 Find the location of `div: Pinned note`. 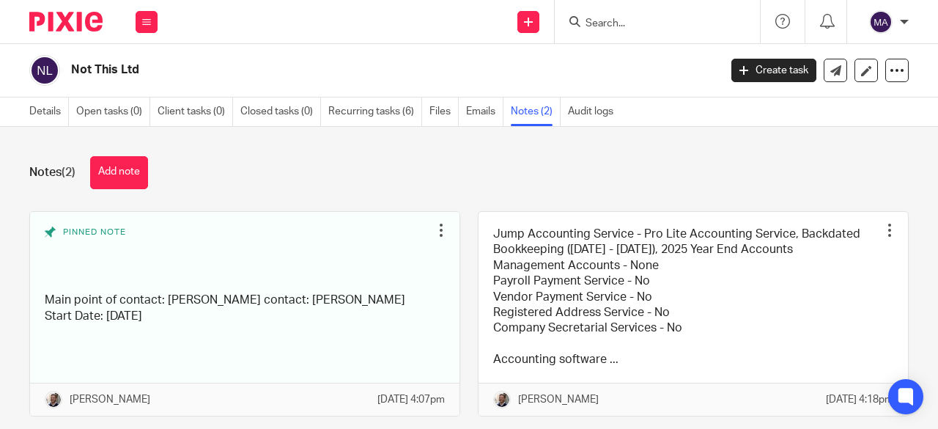

div: Pinned note is located at coordinates (237, 254).